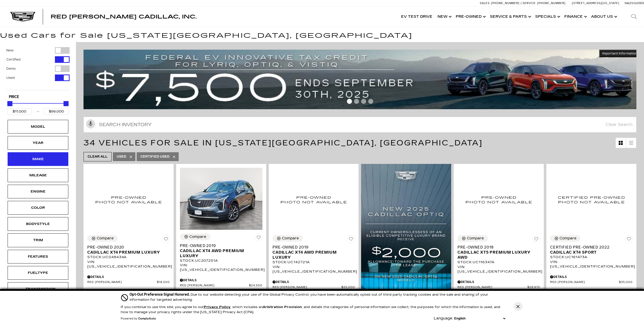 Image resolution: width=644 pixels, height=322 pixels. Describe the element at coordinates (470, 17) in the screenshot. I see `a: Pre-Owned` at that location.